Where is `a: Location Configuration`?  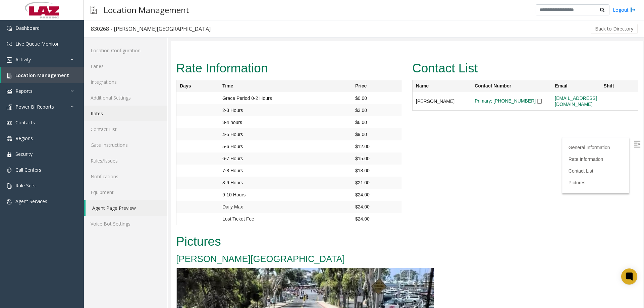
a: Location Configuration is located at coordinates (125, 50).